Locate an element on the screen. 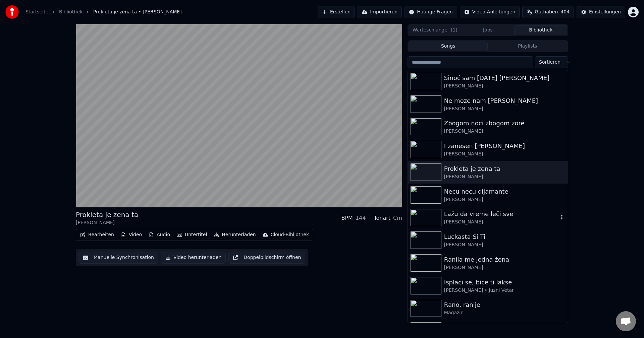 The width and height of the screenshot is (644, 338). span: 404 is located at coordinates (565, 12).